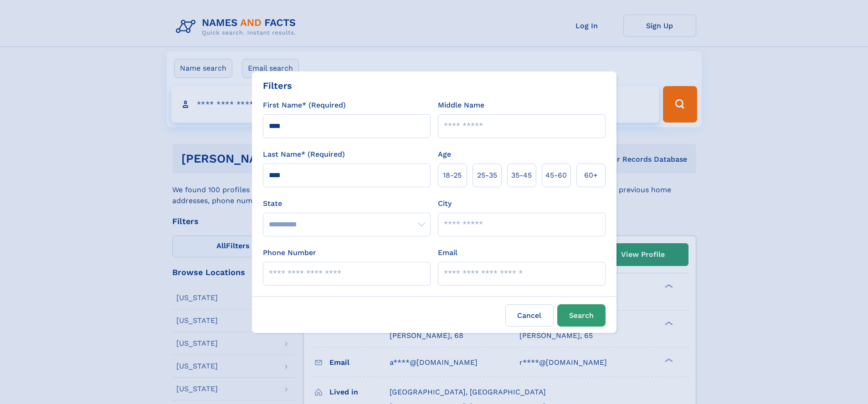 The width and height of the screenshot is (868, 404). I want to click on span: 18‑25, so click(452, 176).